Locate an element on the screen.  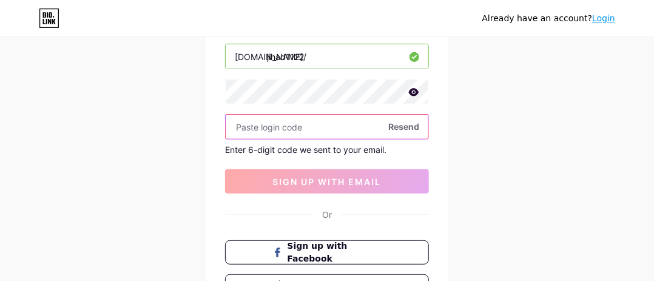
div: Or is located at coordinates (327, 214).